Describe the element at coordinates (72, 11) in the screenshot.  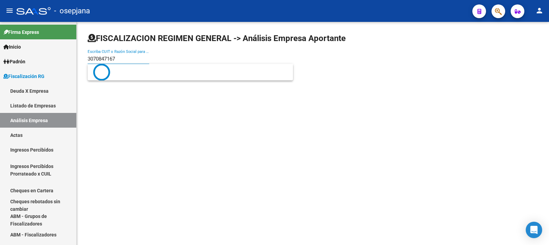
I see `span: - osepjana` at that location.